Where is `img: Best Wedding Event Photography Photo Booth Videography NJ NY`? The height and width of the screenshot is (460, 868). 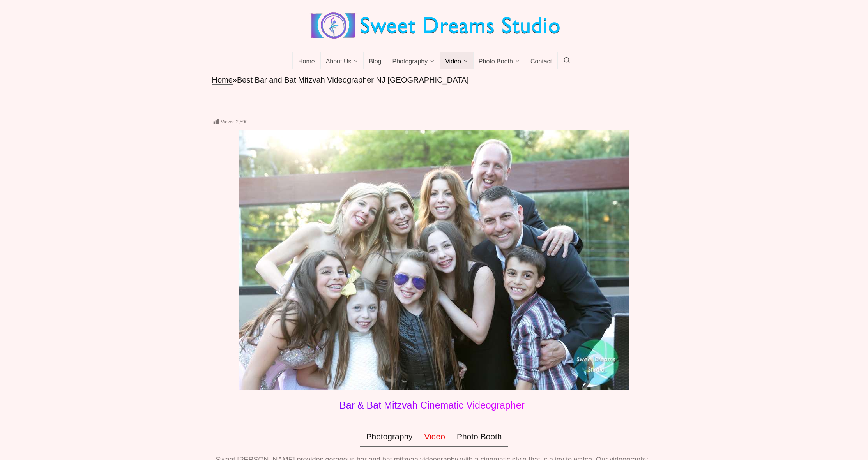 img: Best Wedding Event Photography Photo Booth Videography NJ NY is located at coordinates (434, 26).